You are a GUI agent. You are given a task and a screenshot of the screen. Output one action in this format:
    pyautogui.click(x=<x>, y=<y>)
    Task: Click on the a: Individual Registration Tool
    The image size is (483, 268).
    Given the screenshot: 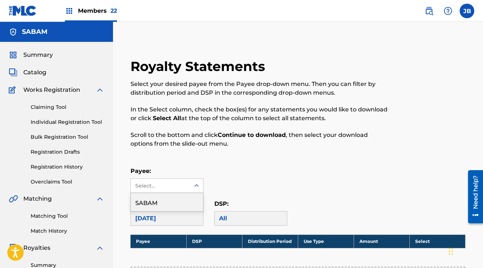 What is the action you would take?
    pyautogui.click(x=67, y=122)
    